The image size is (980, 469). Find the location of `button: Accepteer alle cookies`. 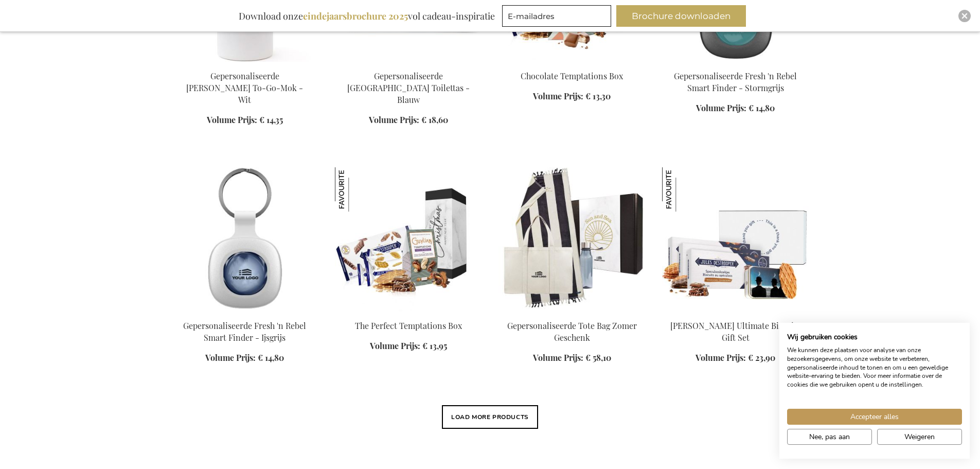

button: Accepteer alle cookies is located at coordinates (875, 416).